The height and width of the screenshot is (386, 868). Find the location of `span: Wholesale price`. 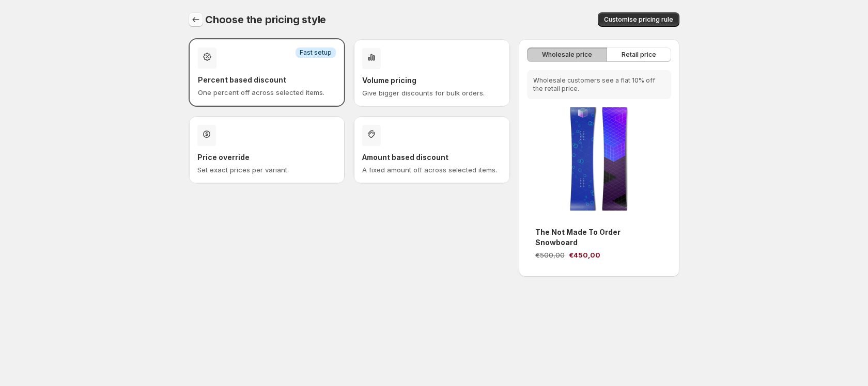

span: Wholesale price is located at coordinates (566, 55).